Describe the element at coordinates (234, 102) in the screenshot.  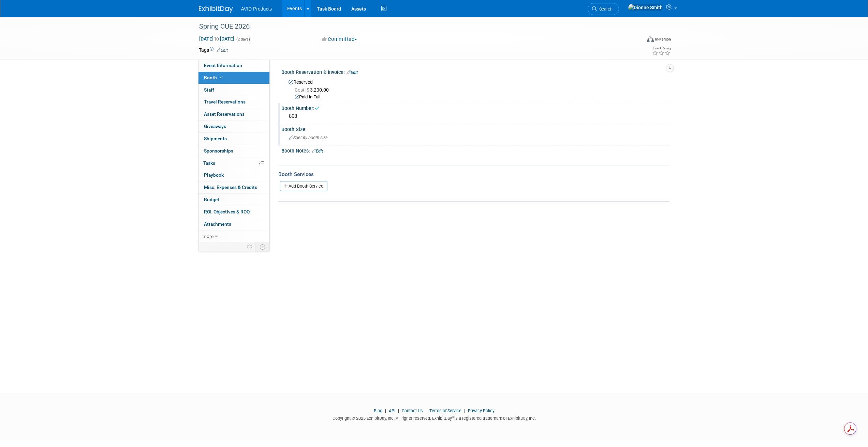
I see `a: Travel Reservations` at that location.